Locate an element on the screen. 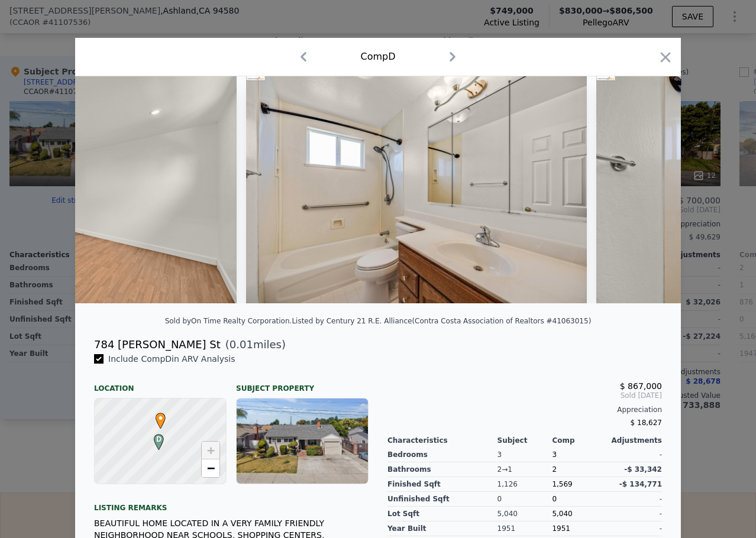 The height and width of the screenshot is (538, 756). span: $ 18,627 is located at coordinates (646, 423).